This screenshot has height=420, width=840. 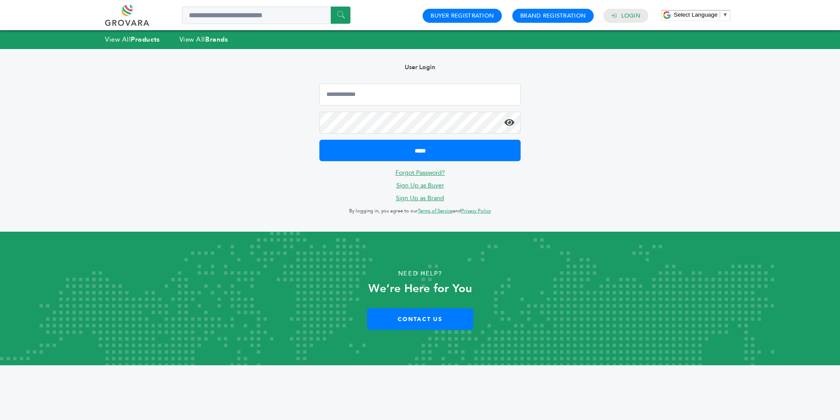 What do you see at coordinates (420, 95) in the screenshot?
I see `input: Email Address` at bounding box center [420, 95].